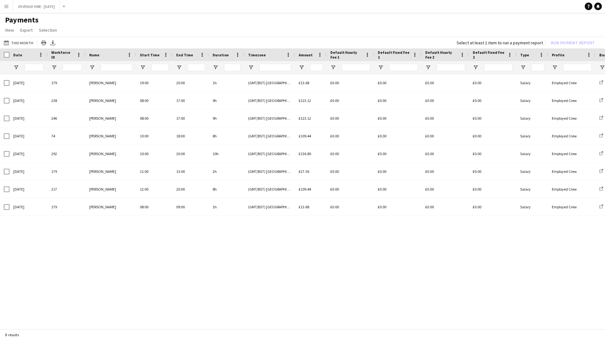 The height and width of the screenshot is (340, 605). Describe the element at coordinates (66, 100) in the screenshot. I see `div: 238` at that location.